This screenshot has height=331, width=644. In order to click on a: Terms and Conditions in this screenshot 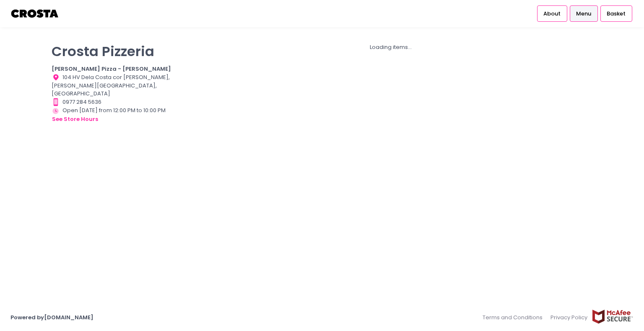, I will do `click(514, 317)`.